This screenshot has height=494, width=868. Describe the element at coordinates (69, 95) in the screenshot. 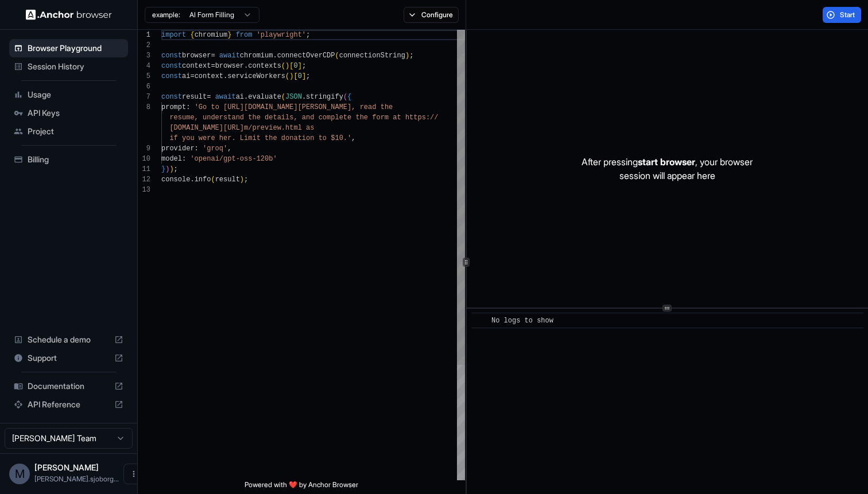

I see `div: Usage` at that location.